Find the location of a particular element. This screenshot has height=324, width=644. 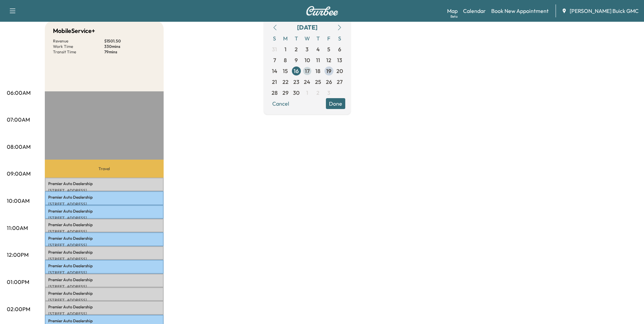

span: 5 is located at coordinates (329, 49).